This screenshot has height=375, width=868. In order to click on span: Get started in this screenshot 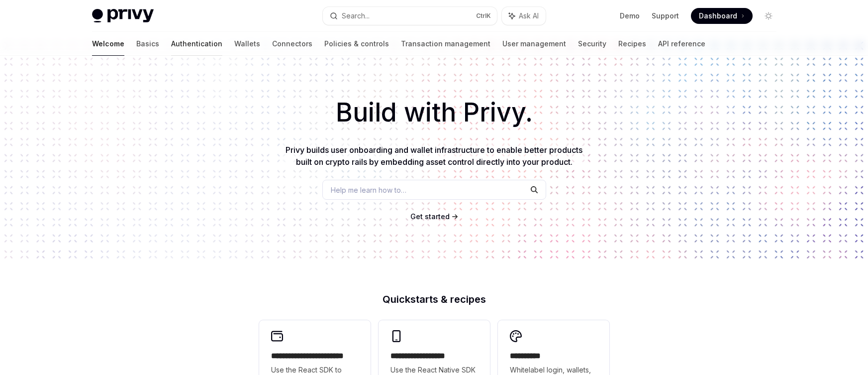, I will do `click(430, 216)`.